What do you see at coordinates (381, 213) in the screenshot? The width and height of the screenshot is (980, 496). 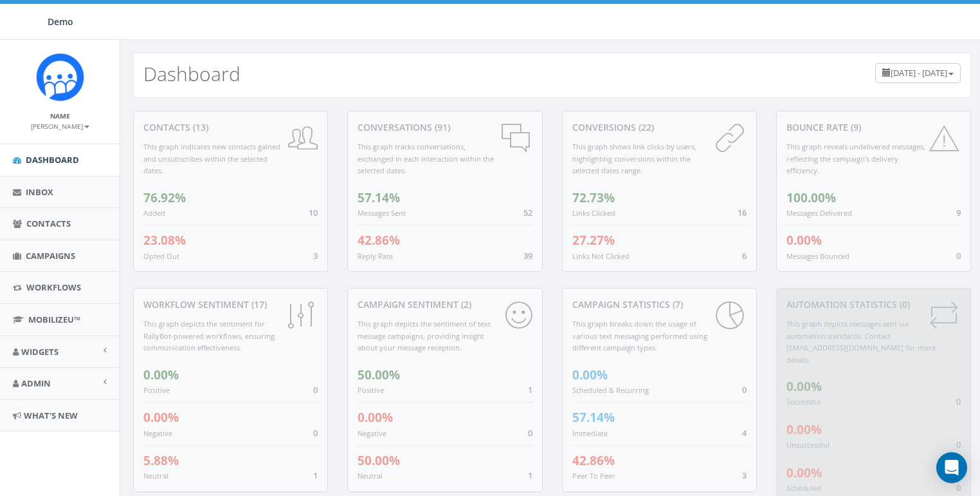 I see `small: Messages Sent` at bounding box center [381, 213].